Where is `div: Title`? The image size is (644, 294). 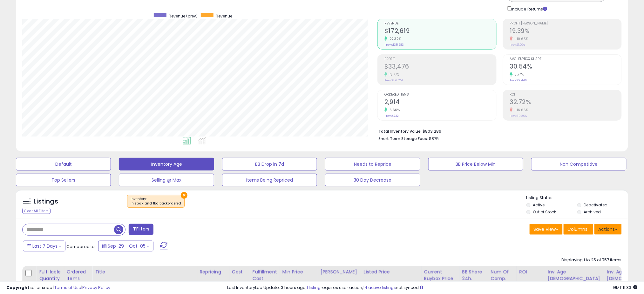 div: Title is located at coordinates (144, 272).